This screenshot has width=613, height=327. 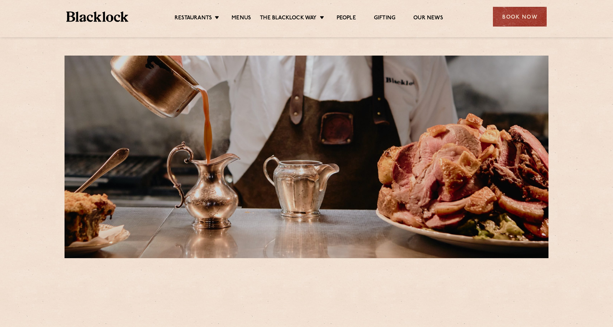 What do you see at coordinates (384, 19) in the screenshot?
I see `a: Gifting` at bounding box center [384, 19].